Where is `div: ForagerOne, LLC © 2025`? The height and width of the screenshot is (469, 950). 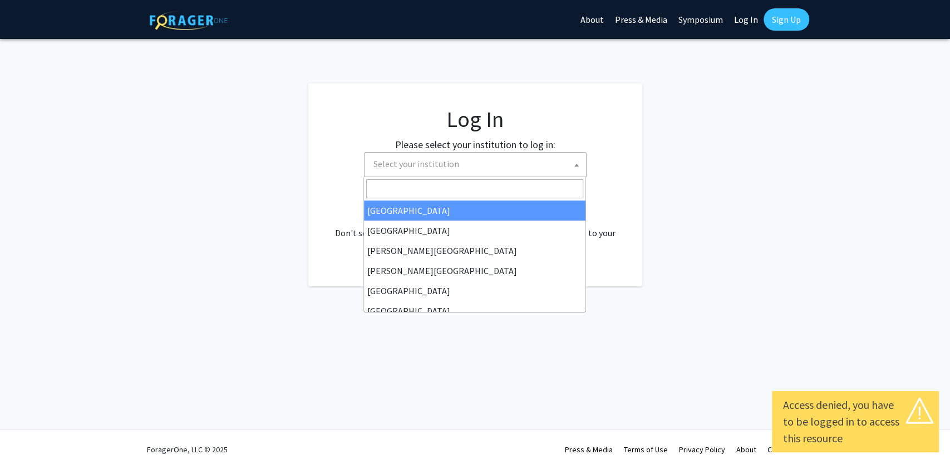
div: ForagerOne, LLC © 2025 is located at coordinates (187, 449).